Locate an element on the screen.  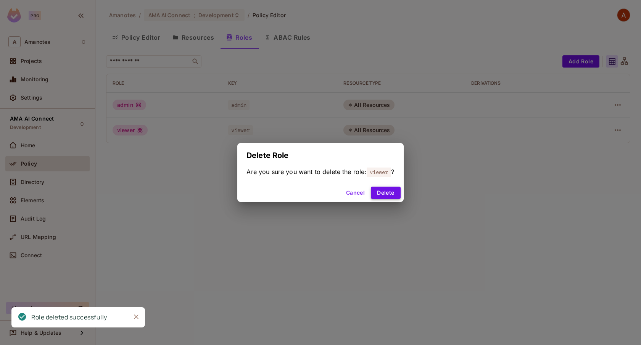
span: Are you sure you want to delete the role: ? is located at coordinates (320, 172).